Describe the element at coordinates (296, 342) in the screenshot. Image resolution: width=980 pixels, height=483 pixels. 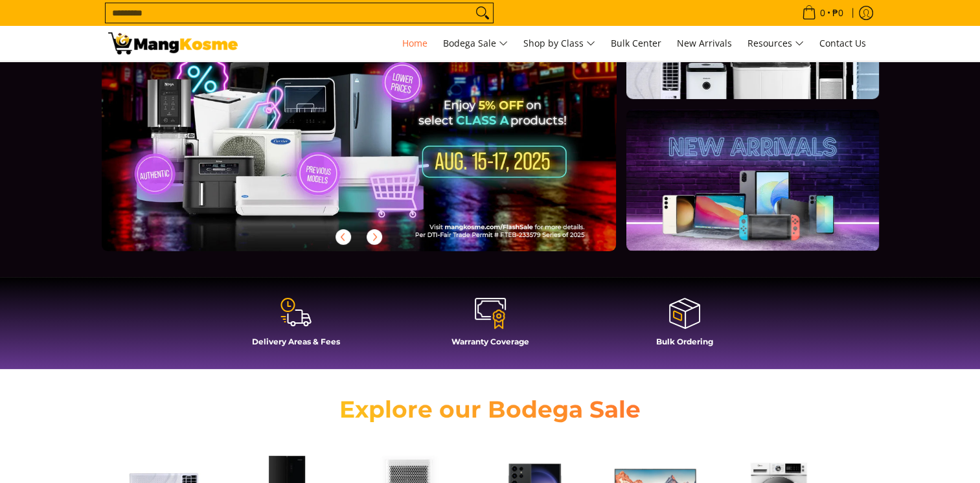
I see `h4: Delivery Areas & Fees` at that location.